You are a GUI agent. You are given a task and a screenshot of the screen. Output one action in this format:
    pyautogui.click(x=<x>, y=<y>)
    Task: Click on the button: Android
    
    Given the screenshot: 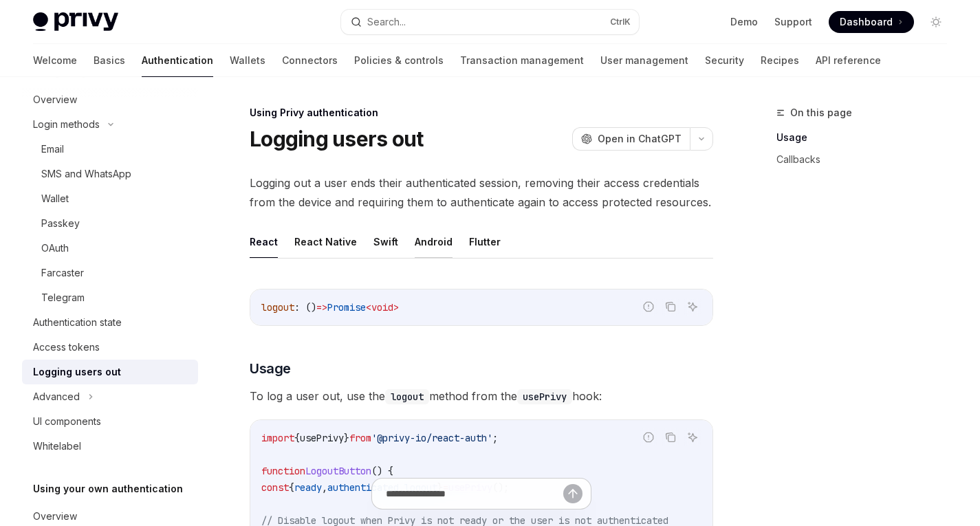 What is the action you would take?
    pyautogui.click(x=433, y=241)
    